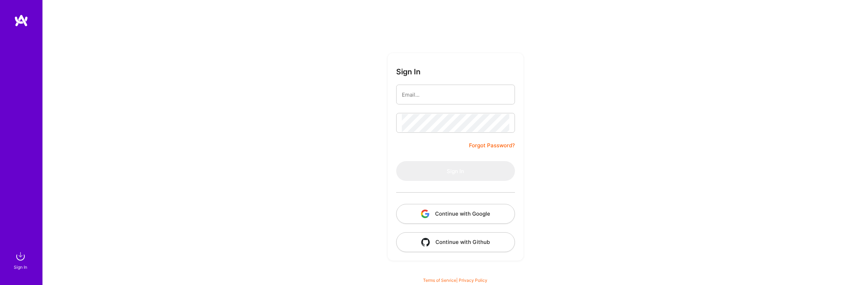 The width and height of the screenshot is (868, 285). What do you see at coordinates (440, 280) in the screenshot?
I see `a: Terms of Service` at bounding box center [440, 280].